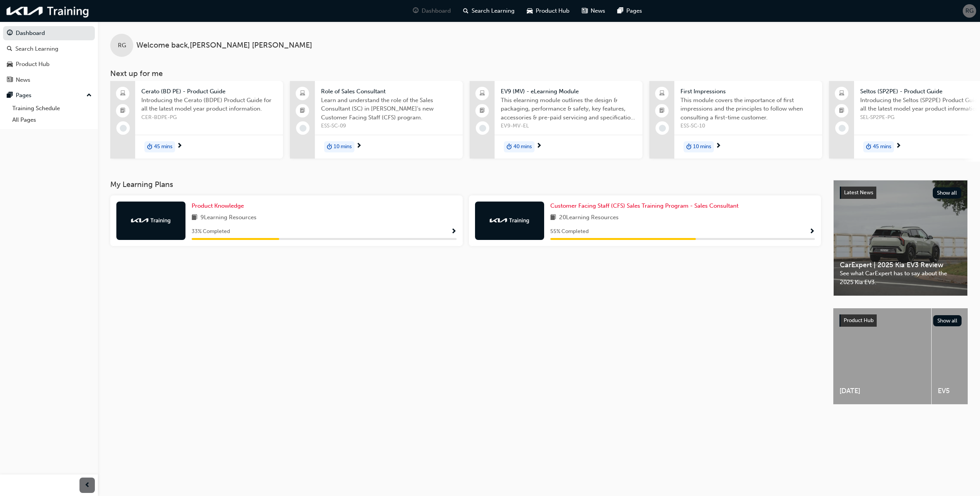  Describe the element at coordinates (547, 11) in the screenshot. I see `a: car-iconProduct Hub` at that location.